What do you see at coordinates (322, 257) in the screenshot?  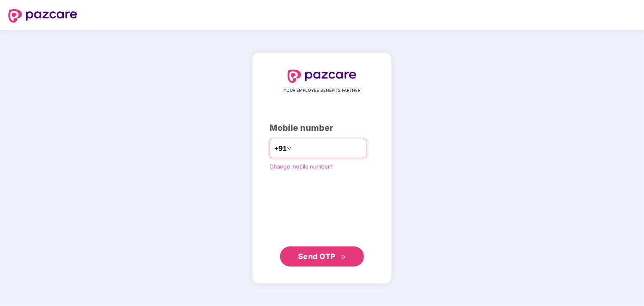 I see `button: Send OTPdouble-right` at bounding box center [322, 257].